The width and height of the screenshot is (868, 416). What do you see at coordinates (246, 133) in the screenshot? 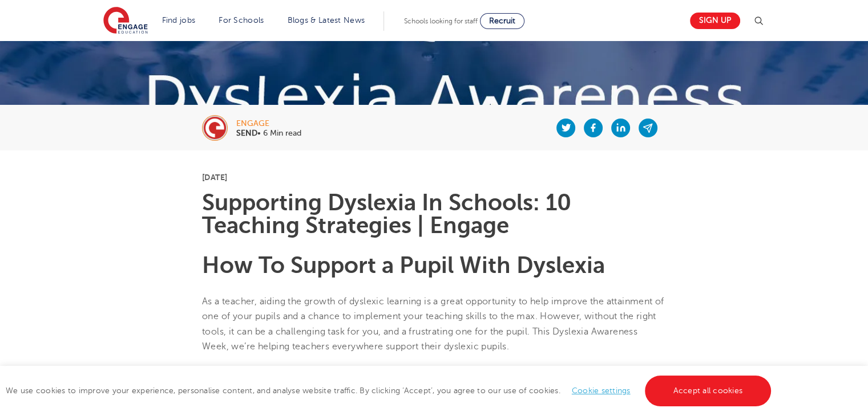
I see `b: SEND` at bounding box center [246, 133].